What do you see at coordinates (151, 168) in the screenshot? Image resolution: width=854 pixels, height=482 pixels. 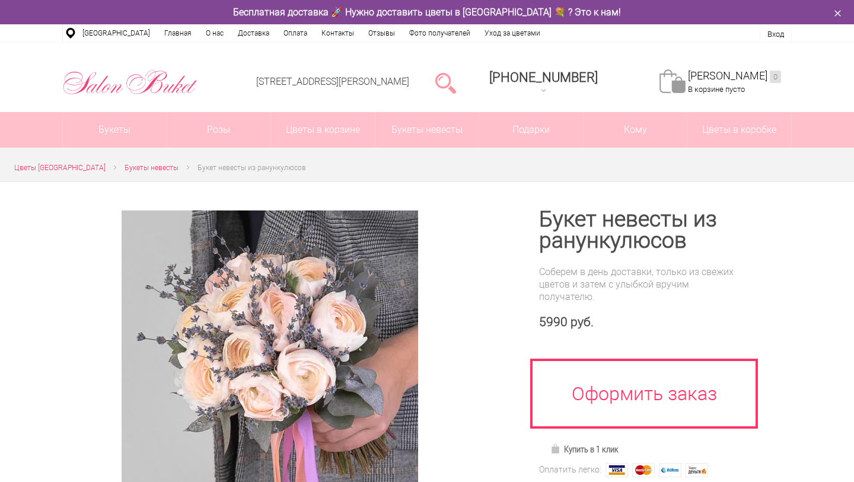 I see `span: Букеты невесты` at bounding box center [151, 168].